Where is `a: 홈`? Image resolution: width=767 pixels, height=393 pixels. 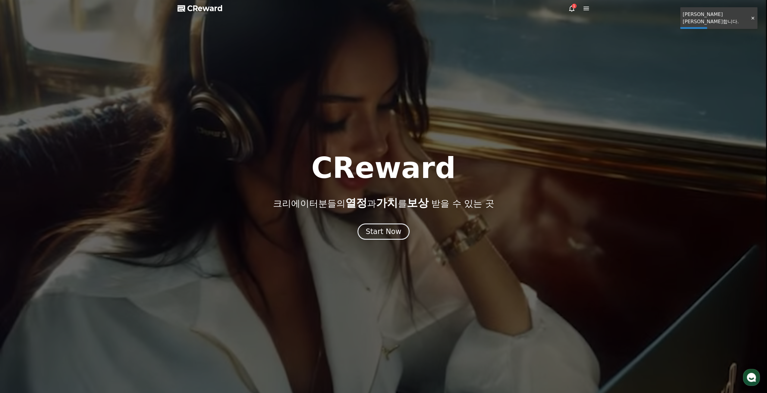
a: 홈 is located at coordinates (21, 199).